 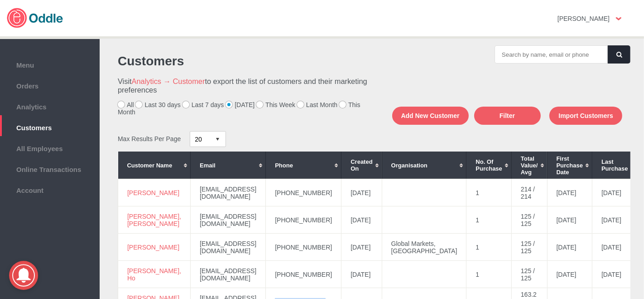 I want to click on label: All, so click(x=126, y=105).